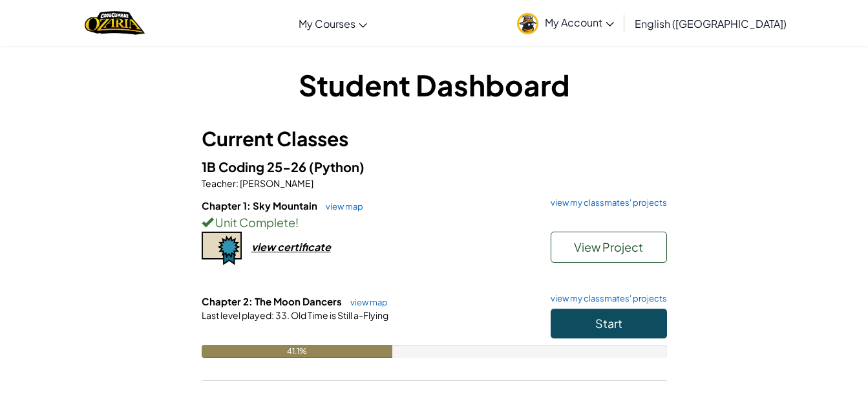 The width and height of the screenshot is (868, 396). Describe the element at coordinates (566, 23) in the screenshot. I see `a: My Account` at that location.